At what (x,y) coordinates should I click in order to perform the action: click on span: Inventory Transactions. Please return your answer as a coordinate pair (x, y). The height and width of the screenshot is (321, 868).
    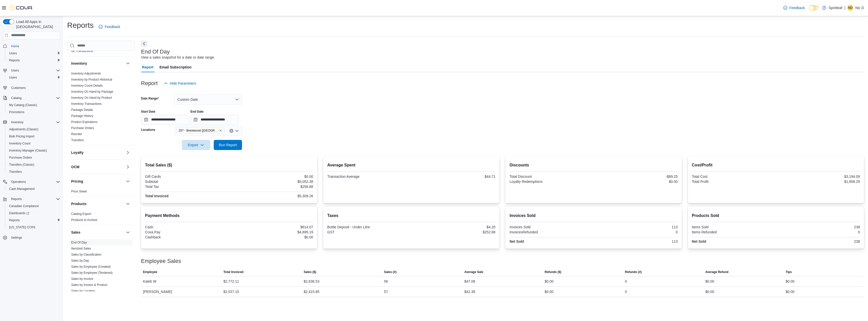
    Looking at the image, I should click on (86, 104).